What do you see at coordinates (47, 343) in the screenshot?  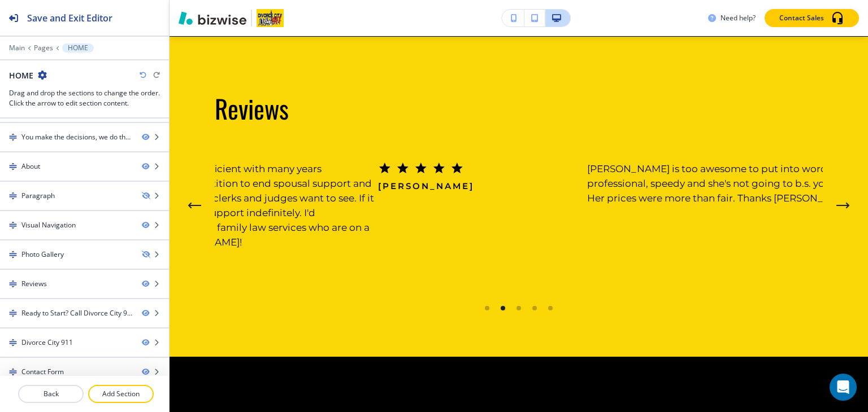 I see `div: Divorce City 911` at bounding box center [47, 343].